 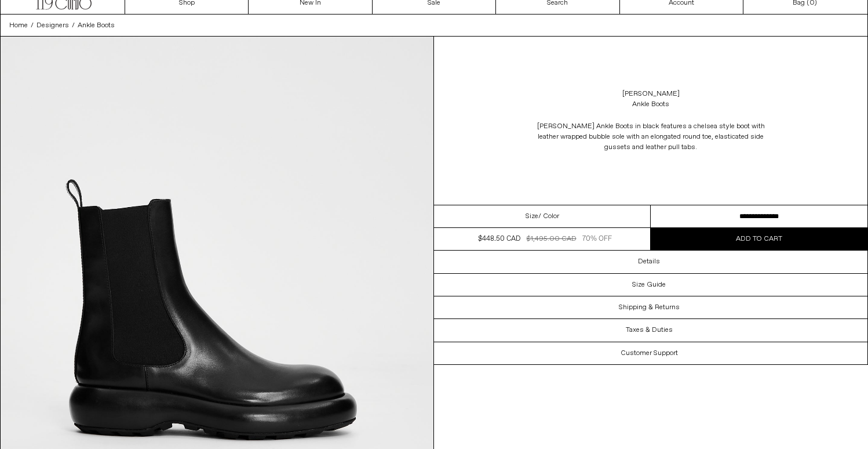 What do you see at coordinates (649, 330) in the screenshot?
I see `h3: Taxes & Duties` at bounding box center [649, 330].